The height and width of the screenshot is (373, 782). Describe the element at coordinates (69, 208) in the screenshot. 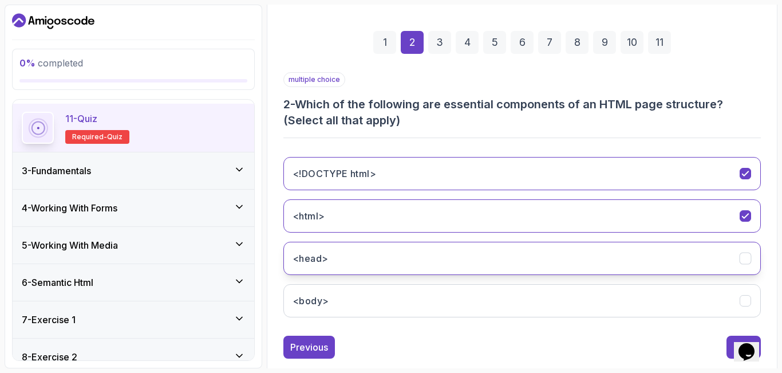

I see `h3: 4 - Working With Forms` at that location.